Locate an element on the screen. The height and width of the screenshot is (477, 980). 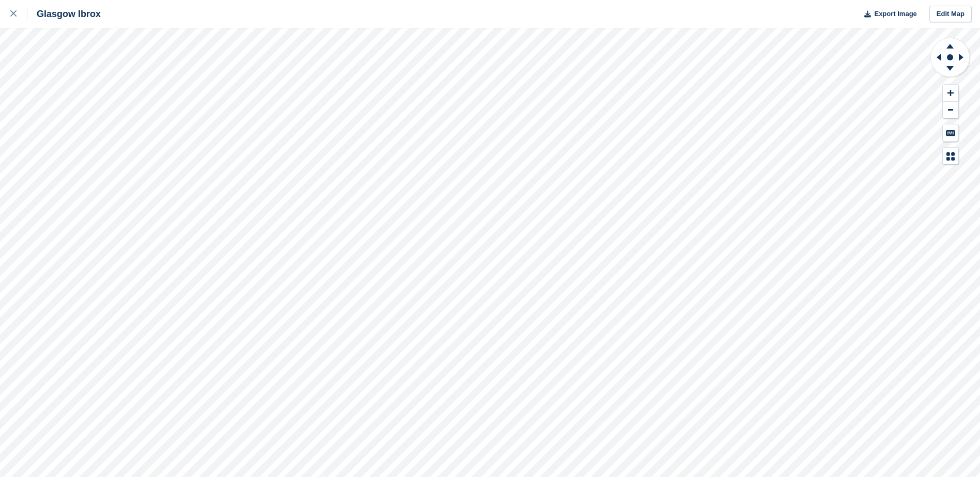
div: Glasgow Ibrox is located at coordinates (64, 14).